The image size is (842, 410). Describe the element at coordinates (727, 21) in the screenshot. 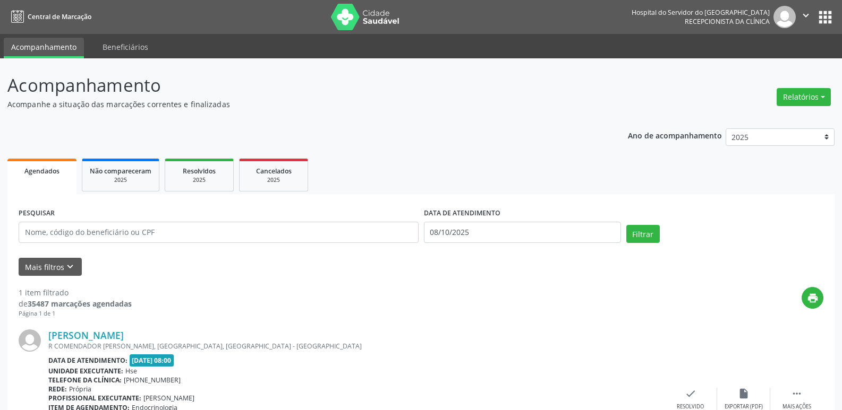

I see `span: Recepcionista da clínica` at that location.